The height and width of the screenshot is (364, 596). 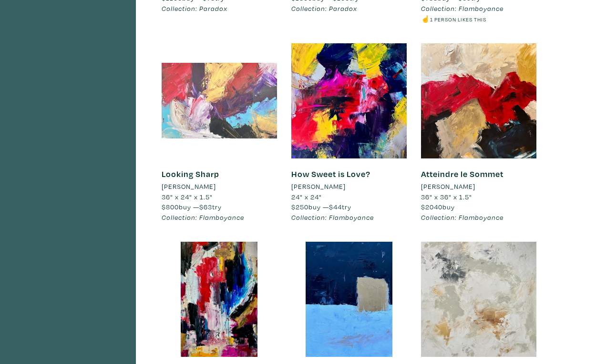 What do you see at coordinates (446, 197) in the screenshot?
I see `span: 36" x 36" x 1.5"` at bounding box center [446, 197].